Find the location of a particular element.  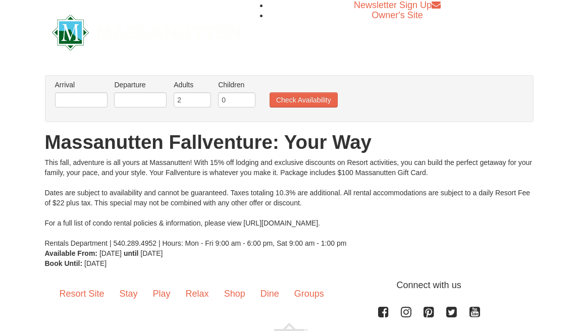

strong: until is located at coordinates (131, 253).